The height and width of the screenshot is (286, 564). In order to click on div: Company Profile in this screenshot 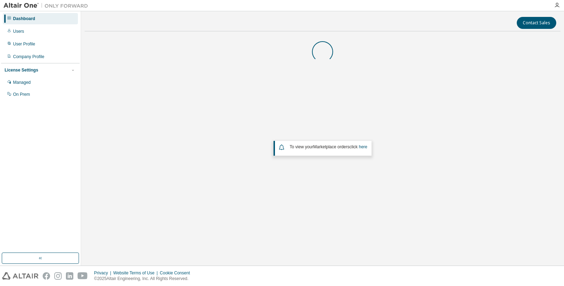, I will do `click(29, 57)`.